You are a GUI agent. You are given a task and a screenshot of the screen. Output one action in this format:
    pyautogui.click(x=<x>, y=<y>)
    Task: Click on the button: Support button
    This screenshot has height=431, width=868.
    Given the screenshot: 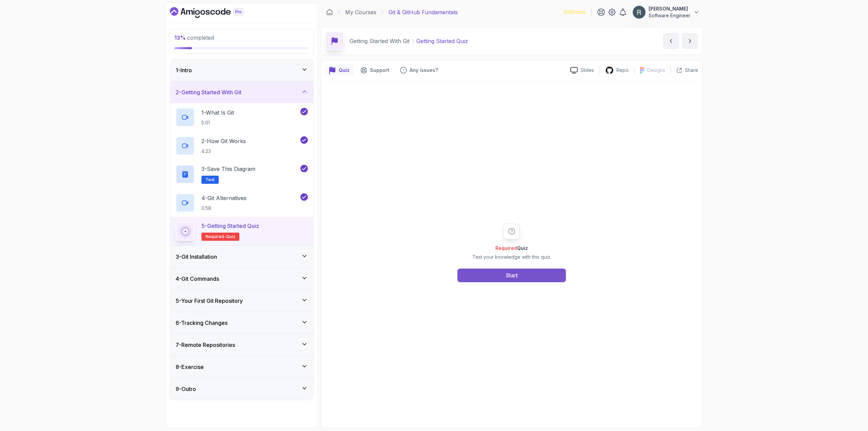 What is the action you would take?
    pyautogui.click(x=375, y=70)
    